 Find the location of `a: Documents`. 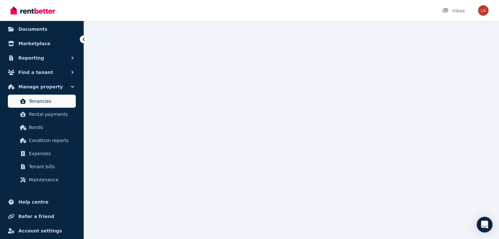

a: Documents is located at coordinates (42, 29).